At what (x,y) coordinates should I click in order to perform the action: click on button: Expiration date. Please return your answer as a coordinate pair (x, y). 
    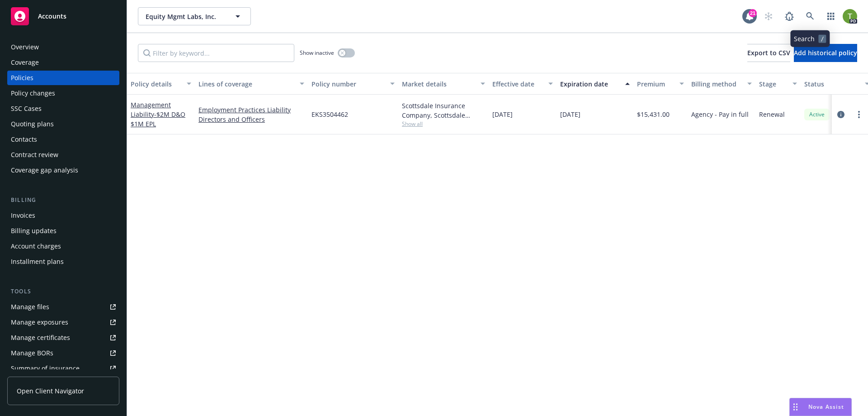
    Looking at the image, I should click on (595, 84).